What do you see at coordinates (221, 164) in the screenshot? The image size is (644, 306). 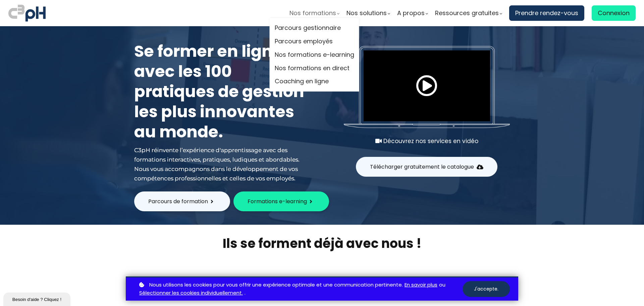 I see `div: C3pH réinvente l’expérience d'apprentissage avec des formations interactives, pratiques, ludiques...` at bounding box center [221, 164].